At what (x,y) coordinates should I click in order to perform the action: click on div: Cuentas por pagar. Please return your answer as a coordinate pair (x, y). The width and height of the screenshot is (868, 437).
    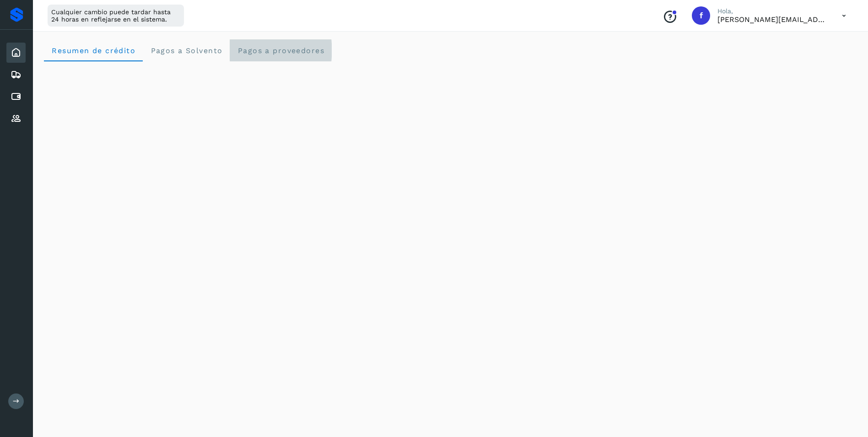
    Looking at the image, I should click on (16, 96).